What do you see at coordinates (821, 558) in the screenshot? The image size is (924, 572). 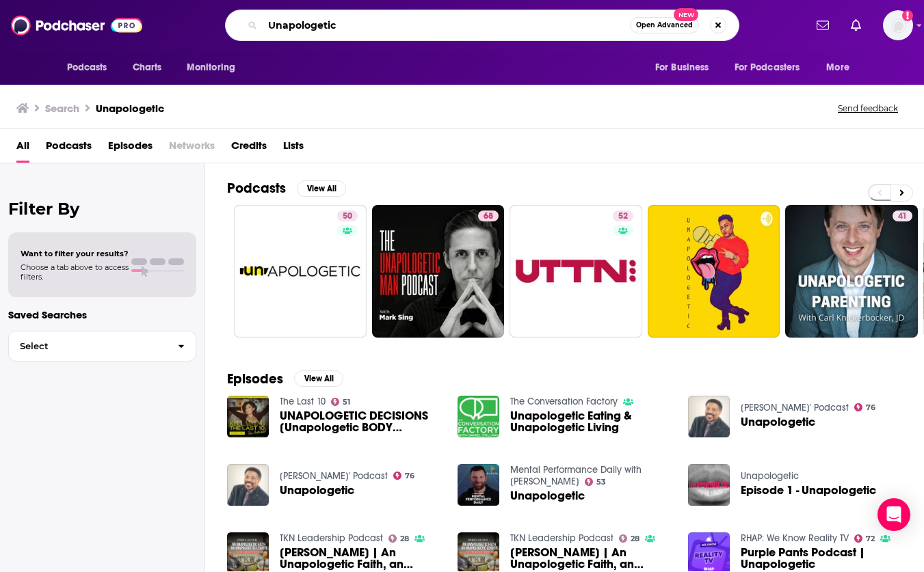 I see `a: Purple Pants Podcast | Unapologetic` at bounding box center [821, 558].